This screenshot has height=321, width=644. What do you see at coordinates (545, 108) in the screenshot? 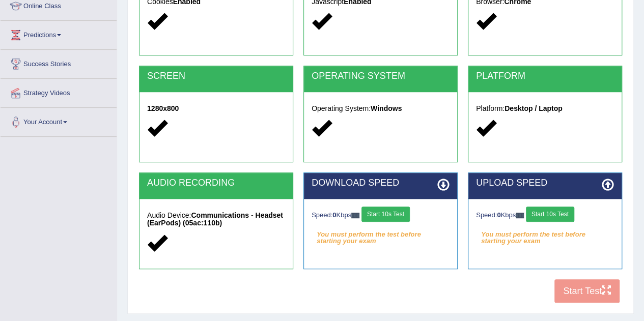
I see `h5: Platform:` at bounding box center [545, 108].